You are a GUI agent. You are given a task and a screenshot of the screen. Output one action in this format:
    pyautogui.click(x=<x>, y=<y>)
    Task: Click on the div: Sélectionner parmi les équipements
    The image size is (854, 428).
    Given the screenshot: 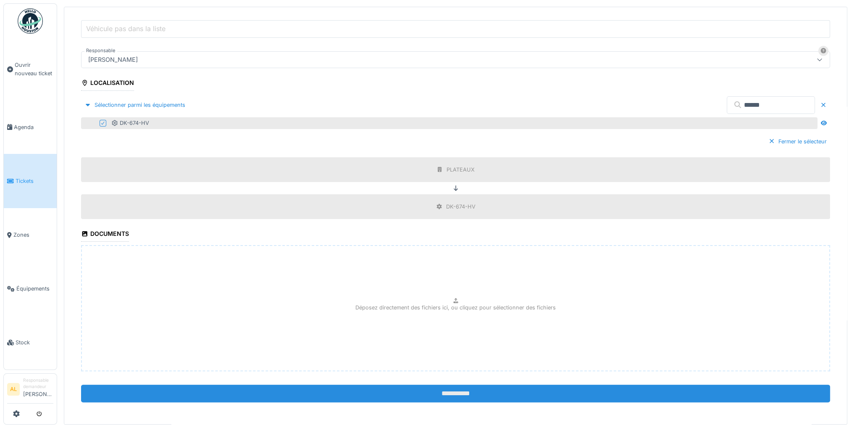 What is the action you would take?
    pyautogui.click(x=135, y=105)
    